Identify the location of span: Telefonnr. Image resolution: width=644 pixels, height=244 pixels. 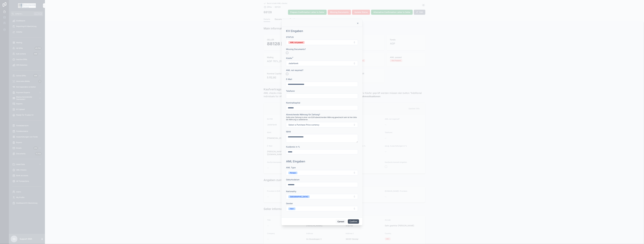
(290, 91).